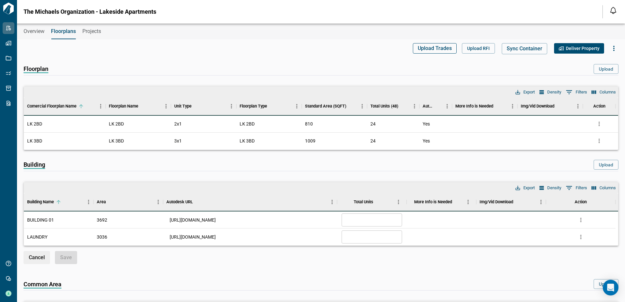  What do you see at coordinates (102, 220) in the screenshot?
I see `span: 3692` at bounding box center [102, 220].